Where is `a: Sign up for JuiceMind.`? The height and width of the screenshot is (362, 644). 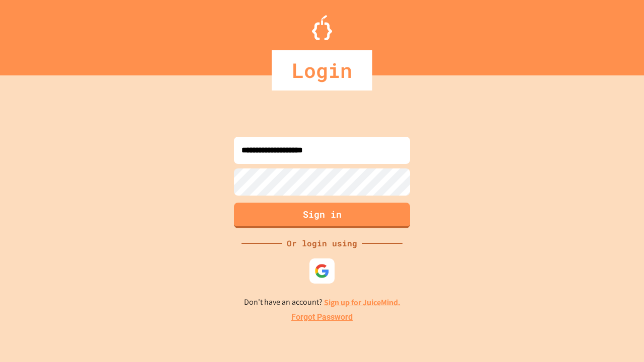
a: Sign up for JuiceMind. is located at coordinates (362, 302).